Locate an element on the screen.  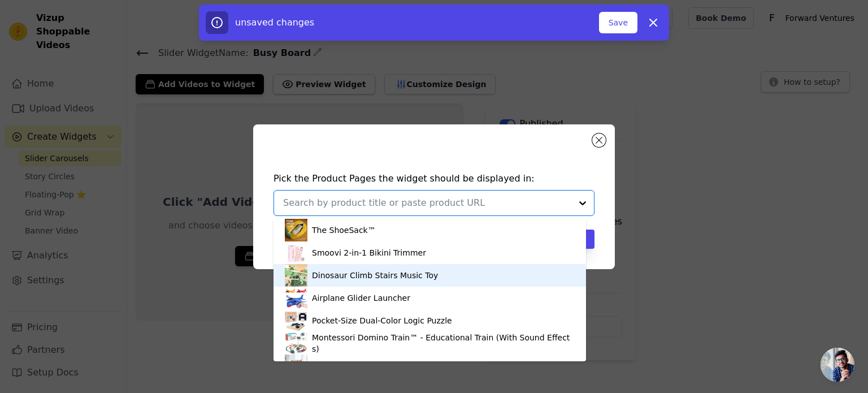
span: unsaved changes is located at coordinates (275, 22).